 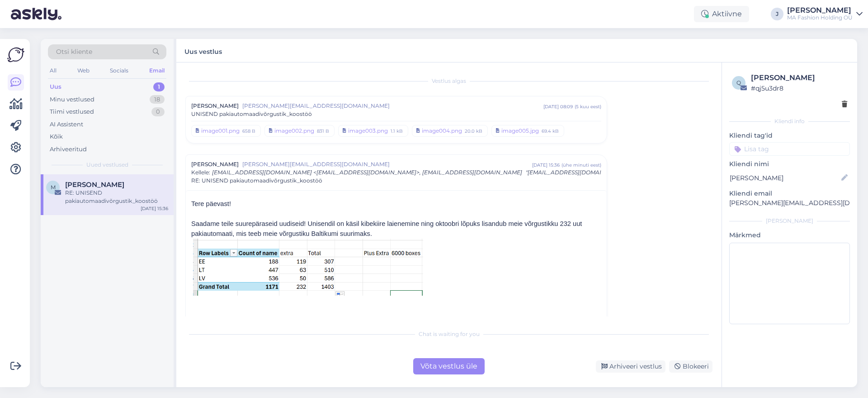 What do you see at coordinates (53, 70) in the screenshot?
I see `div: All` at bounding box center [53, 70].